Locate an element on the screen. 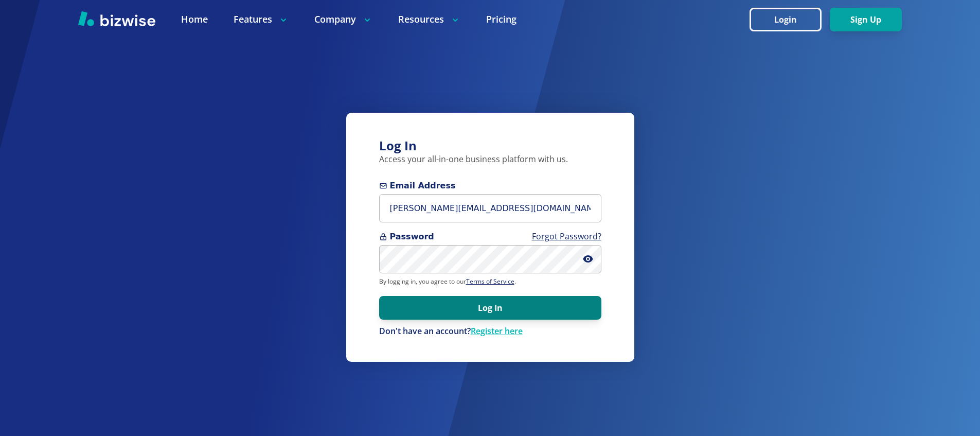  h3: Log In is located at coordinates (490, 146).